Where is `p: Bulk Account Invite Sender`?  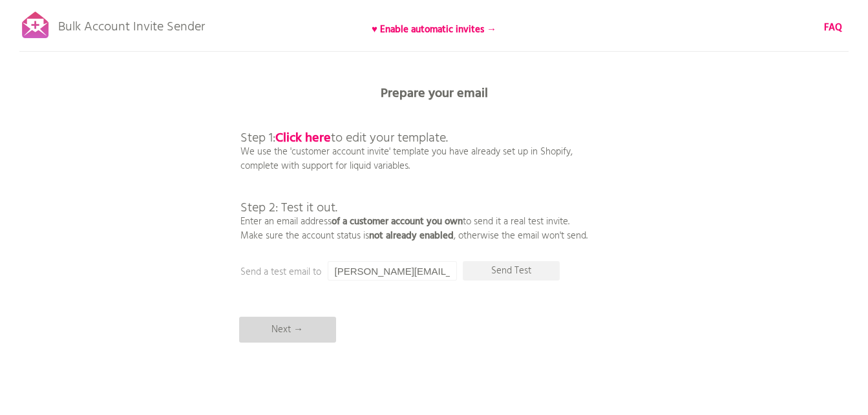 p: Bulk Account Invite Sender is located at coordinates (131, 24).